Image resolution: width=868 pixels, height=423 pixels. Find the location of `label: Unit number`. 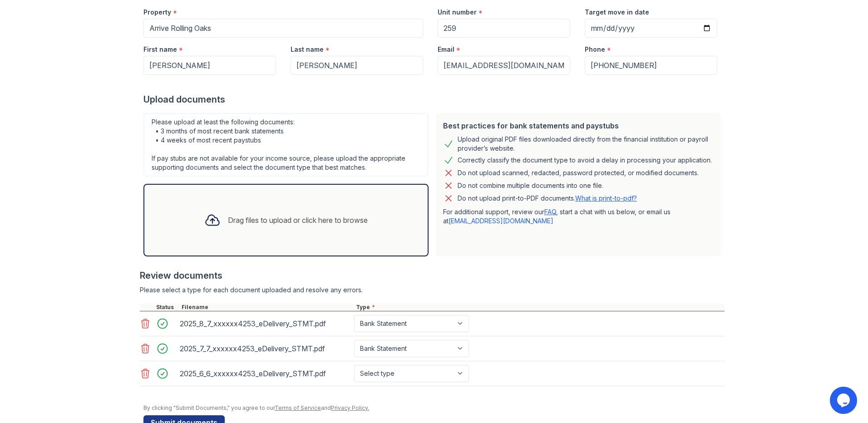

label: Unit number is located at coordinates (457, 13).